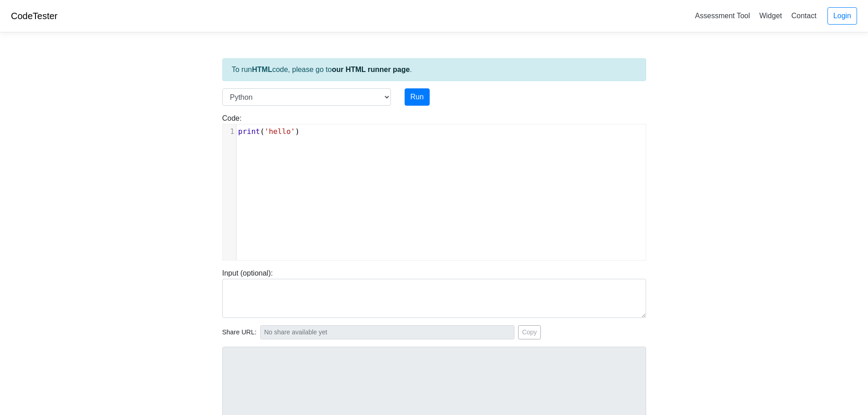  Describe the element at coordinates (370, 69) in the screenshot. I see `a: our HTML runner page` at that location.